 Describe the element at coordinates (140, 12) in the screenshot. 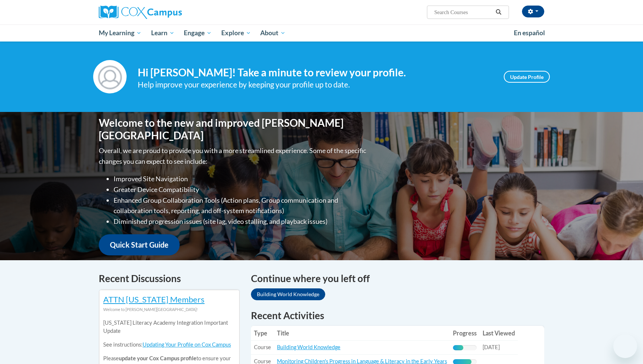

I see `img: Cox Campus` at that location.